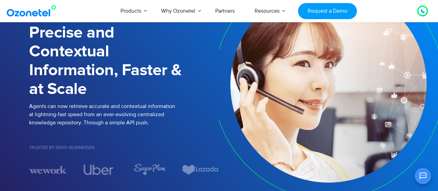  I want to click on img: sugarplum, so click(149, 170).